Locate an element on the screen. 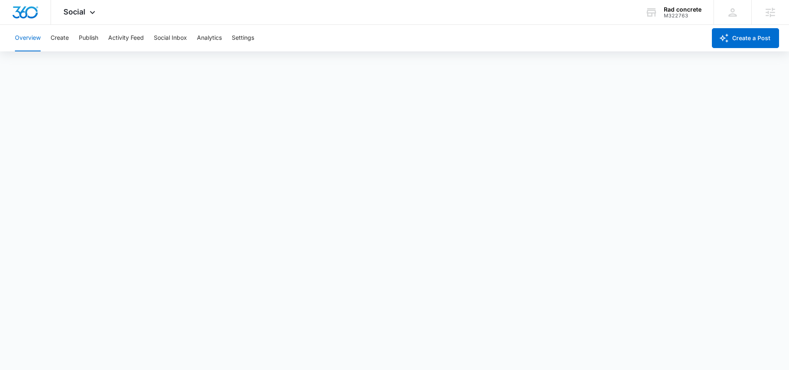 This screenshot has height=370, width=789. div: account id is located at coordinates (682, 16).